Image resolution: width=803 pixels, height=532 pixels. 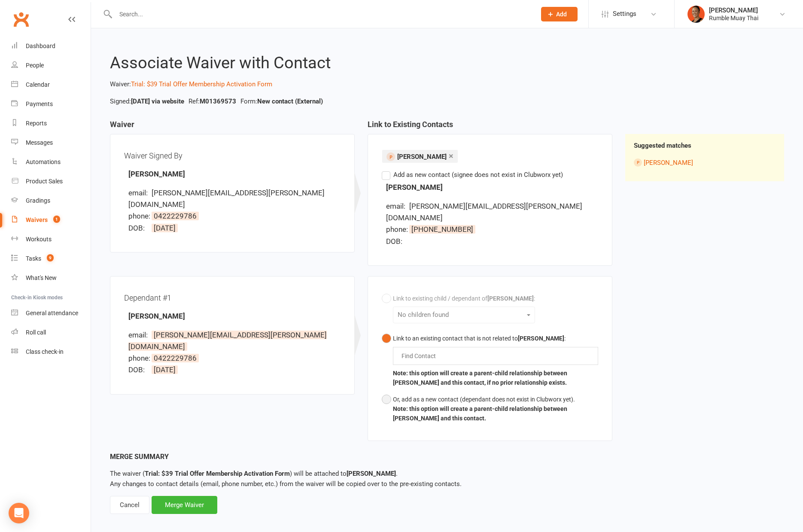 I want to click on a: Tasks 9, so click(x=50, y=258).